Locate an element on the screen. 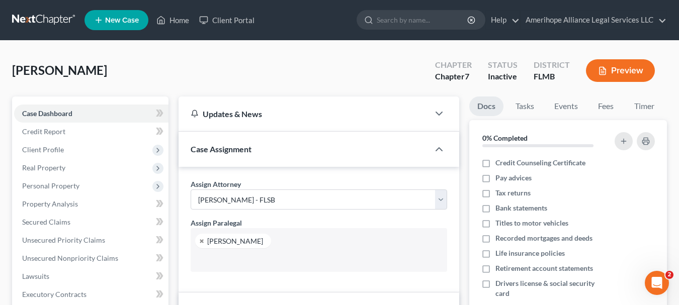 This screenshot has height=305, width=679. a: Case Dashboard is located at coordinates (91, 114).